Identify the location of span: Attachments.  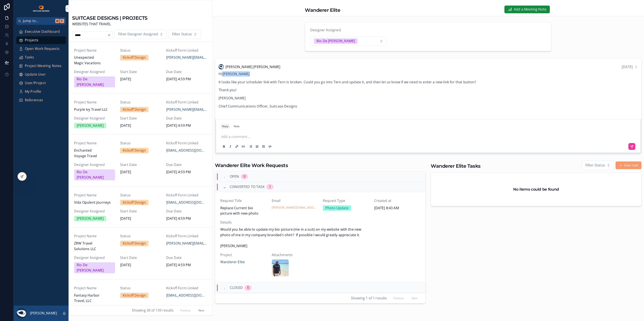
(295, 255).